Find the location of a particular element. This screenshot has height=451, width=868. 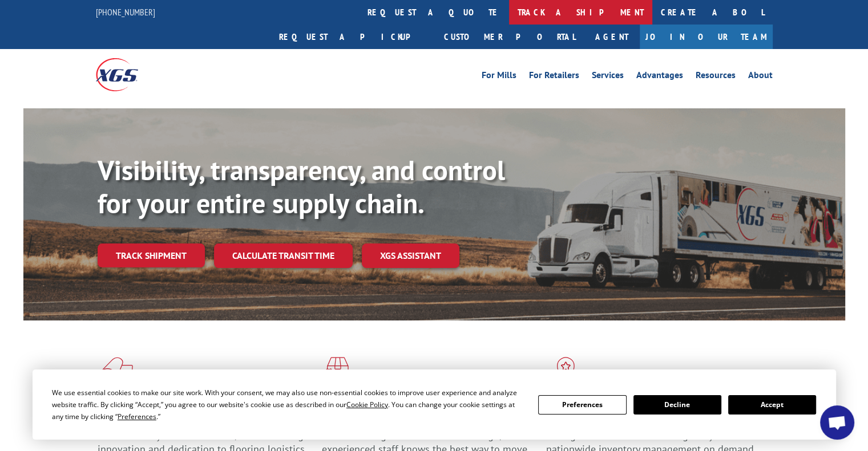

a: Calculate transit time is located at coordinates (283, 255).